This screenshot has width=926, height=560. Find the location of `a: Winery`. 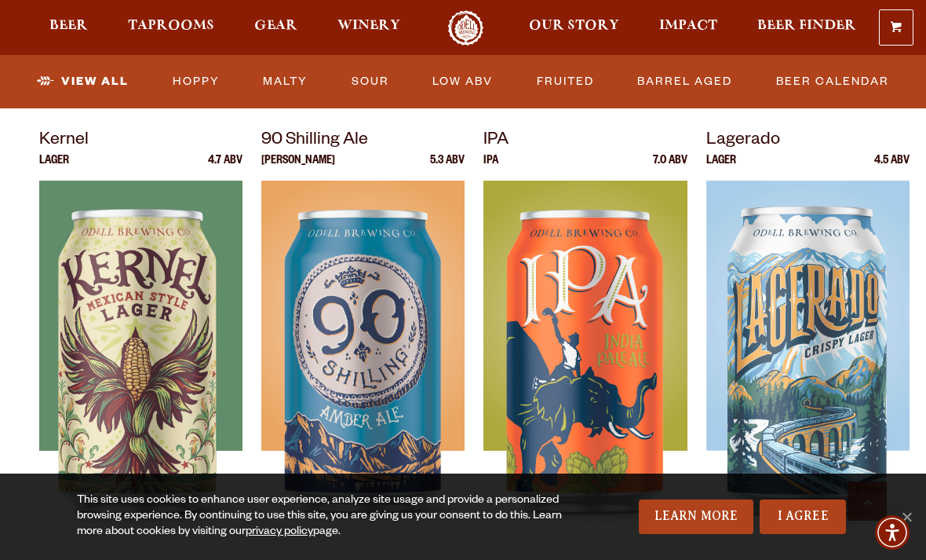

a: Winery is located at coordinates (369, 27).